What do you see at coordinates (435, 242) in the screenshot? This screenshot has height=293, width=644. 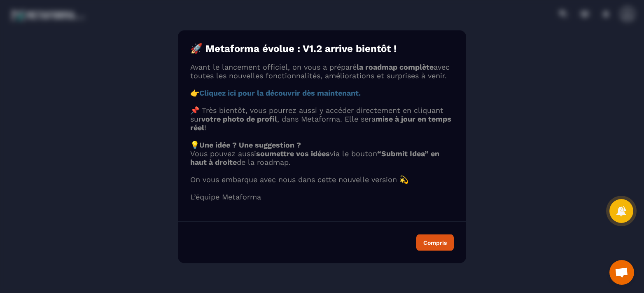 I see `div: Compris` at bounding box center [435, 242].